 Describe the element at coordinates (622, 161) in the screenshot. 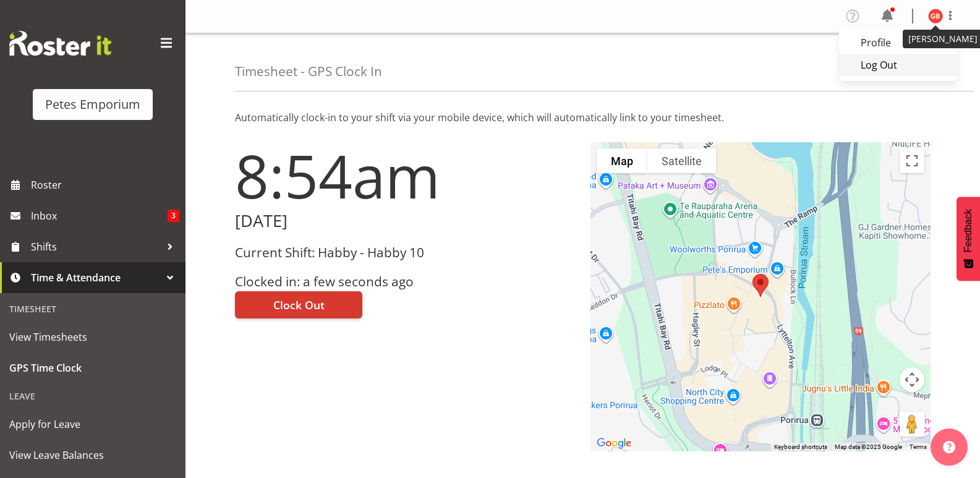

I see `button: Show street map` at that location.